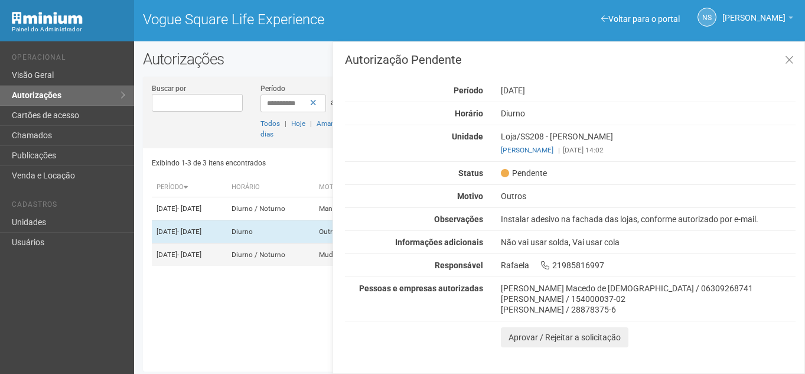  Describe the element at coordinates (347, 255) in the screenshot. I see `td: Mudança` at that location.